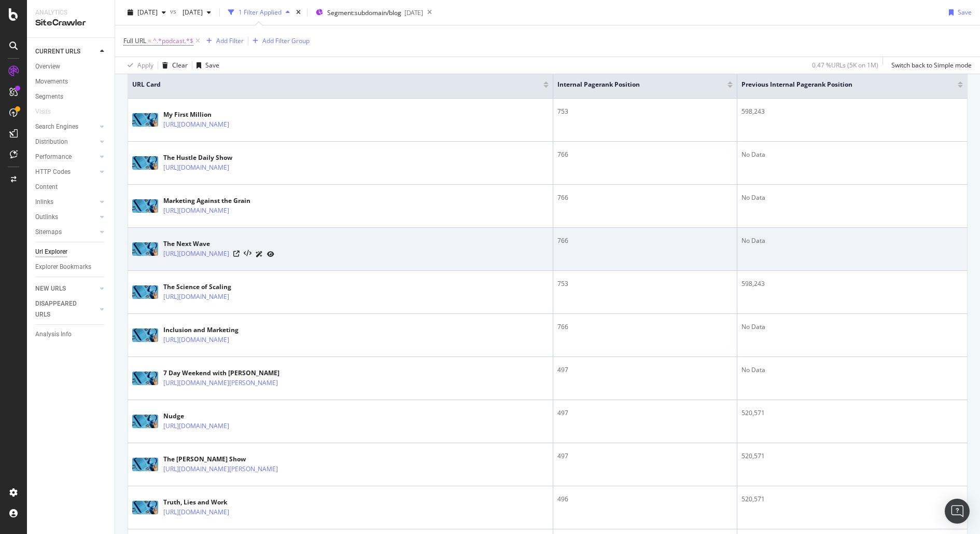 Image resolution: width=980 pixels, height=534 pixels. I want to click on div: Nudge, so click(219, 416).